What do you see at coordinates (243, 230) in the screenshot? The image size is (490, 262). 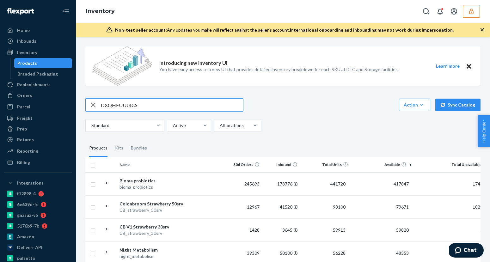 I see `td: 1428` at bounding box center [243, 230].